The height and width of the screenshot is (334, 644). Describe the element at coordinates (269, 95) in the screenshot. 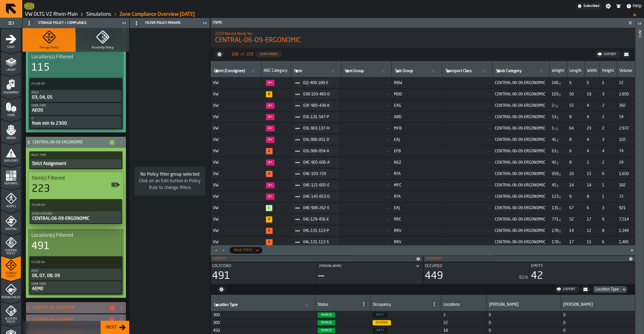

I see `span: 85%` at that location.